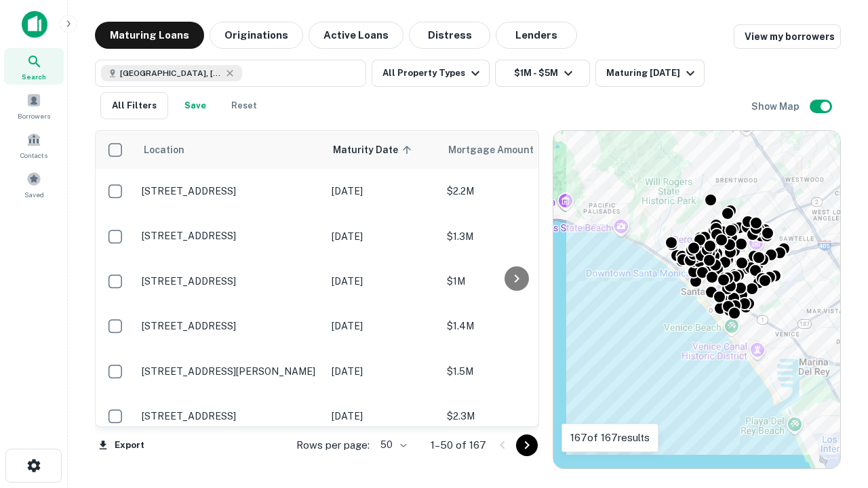 The width and height of the screenshot is (868, 488). What do you see at coordinates (34, 66) in the screenshot?
I see `div: Search` at bounding box center [34, 66].